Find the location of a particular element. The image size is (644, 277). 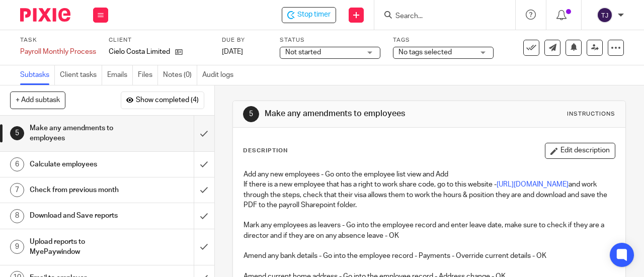

label: Client is located at coordinates (159, 40).